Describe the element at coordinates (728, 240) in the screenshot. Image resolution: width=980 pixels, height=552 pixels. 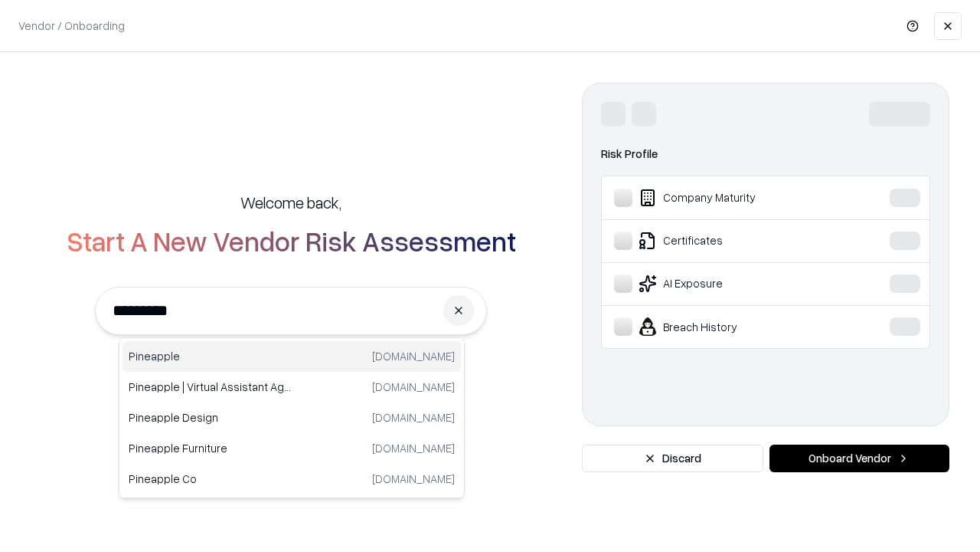
I see `div: Certificates` at that location.